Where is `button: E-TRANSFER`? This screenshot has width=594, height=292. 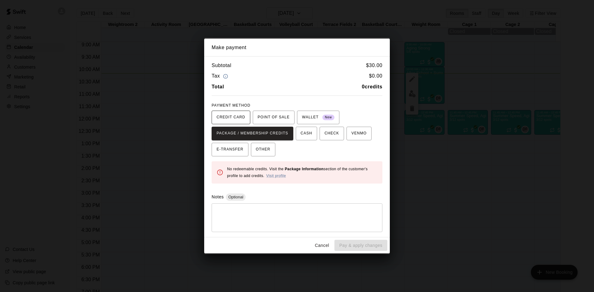
button: E-TRANSFER is located at coordinates (230, 150).